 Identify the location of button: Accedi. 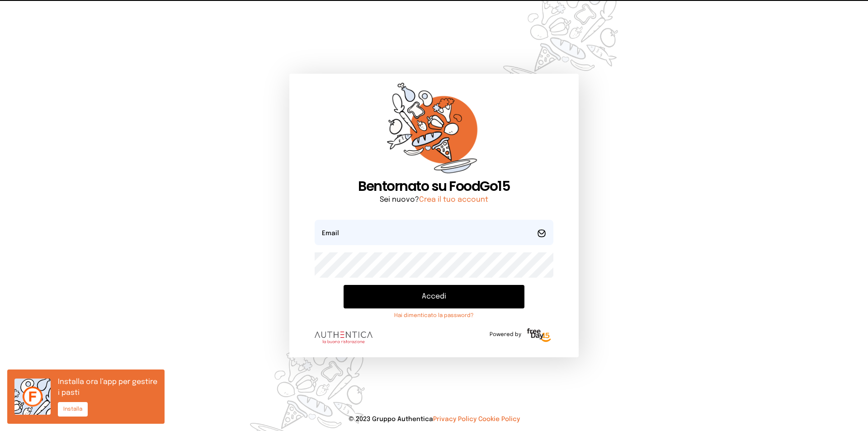
(434, 297).